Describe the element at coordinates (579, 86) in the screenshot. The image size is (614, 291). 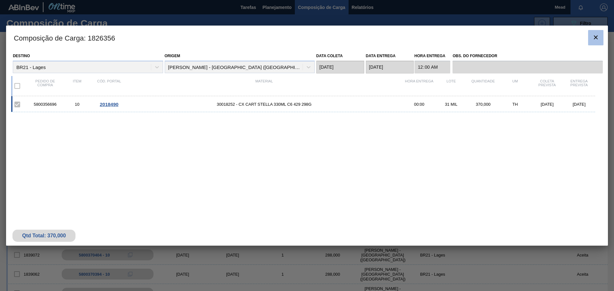
I see `div: Entrega Prevista` at that location.